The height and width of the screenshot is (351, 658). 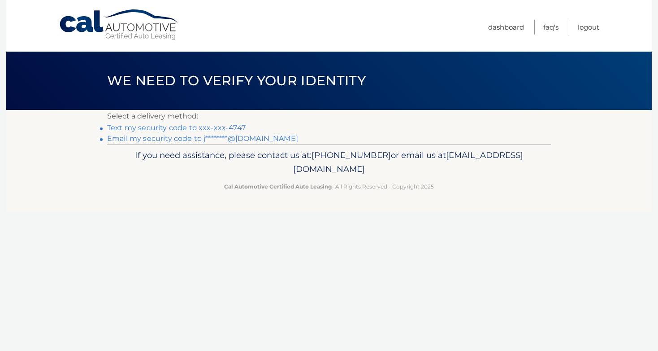 I want to click on p: If you need assistance, please contact us at: or email us at, so click(x=329, y=162).